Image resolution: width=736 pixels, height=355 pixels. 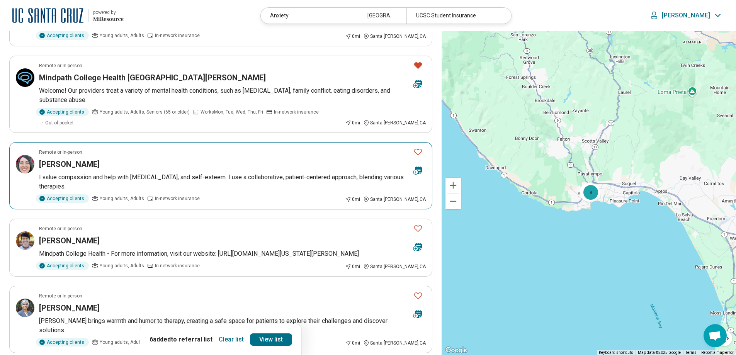 What do you see at coordinates (271, 340) in the screenshot?
I see `a: View list` at bounding box center [271, 340].